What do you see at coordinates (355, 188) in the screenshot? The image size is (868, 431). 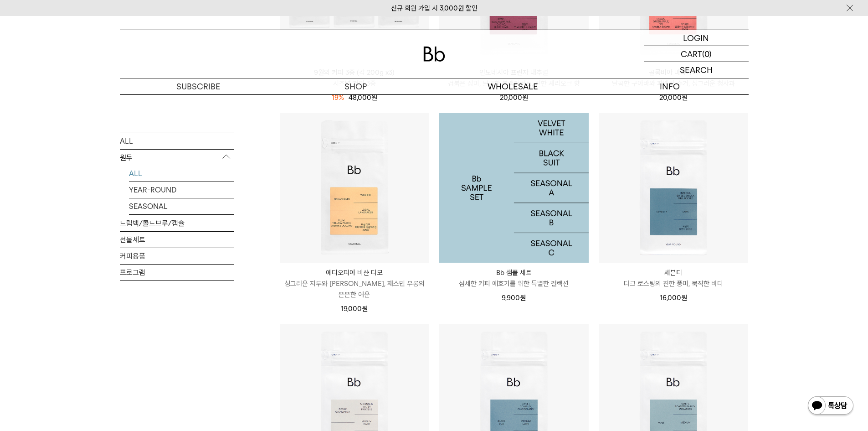 I see `a: 에티오피아 비샨 디모` at bounding box center [355, 188].